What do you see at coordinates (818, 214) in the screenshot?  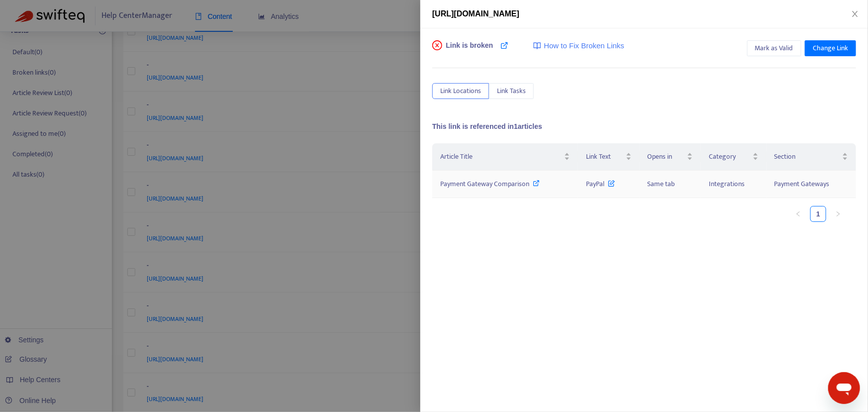 I see `li: 1` at bounding box center [818, 214].